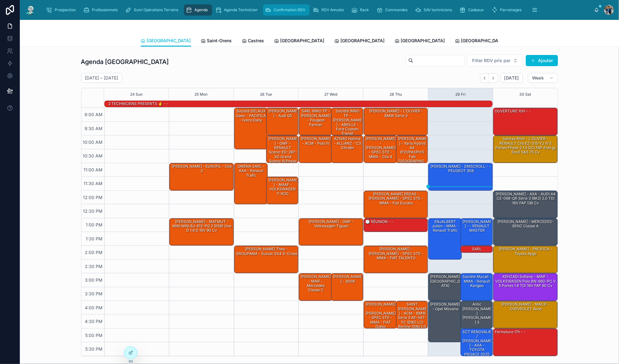  What do you see at coordinates (543, 78) in the screenshot?
I see `button: Week` at bounding box center [543, 78].